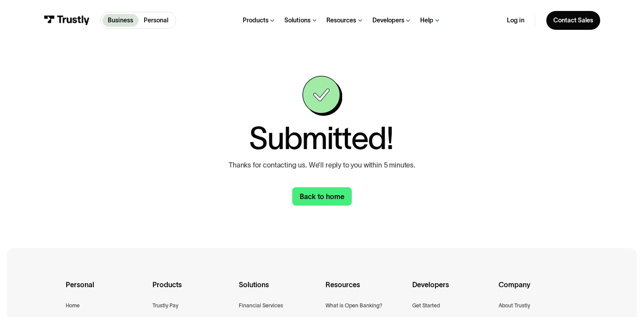 The height and width of the screenshot is (317, 644). Describe the element at coordinates (156, 20) in the screenshot. I see `p: Personal` at that location.